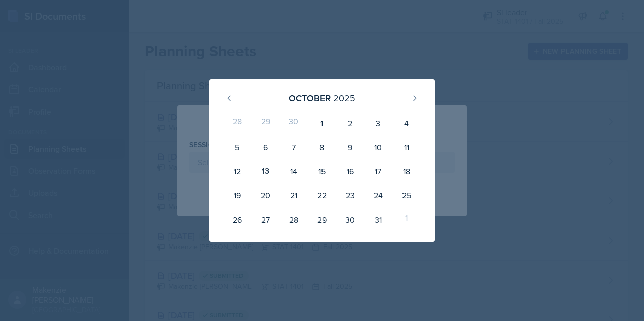 Image resolution: width=644 pixels, height=321 pixels. I want to click on div: 3, so click(378, 123).